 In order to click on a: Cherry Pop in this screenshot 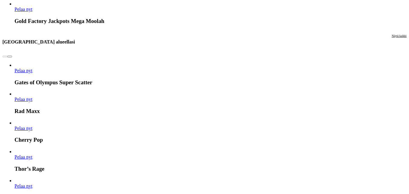, I will do `click(23, 128)`.